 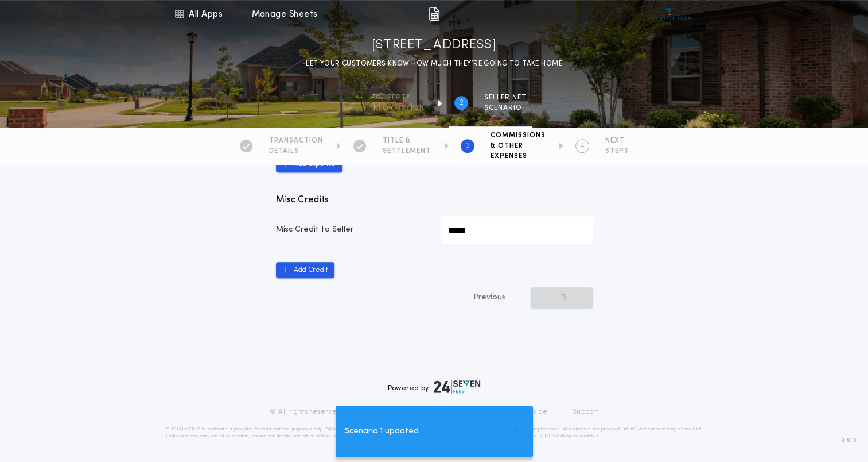 What do you see at coordinates (462, 103) in the screenshot?
I see `h2: 2` at bounding box center [462, 103].